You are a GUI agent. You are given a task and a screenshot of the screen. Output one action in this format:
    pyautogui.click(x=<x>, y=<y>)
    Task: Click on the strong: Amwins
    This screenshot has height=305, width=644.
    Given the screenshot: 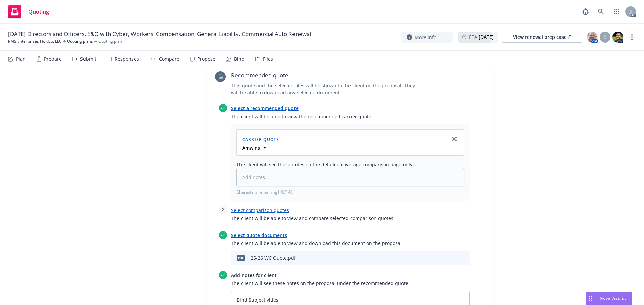 What is the action you would take?
    pyautogui.click(x=251, y=147)
    